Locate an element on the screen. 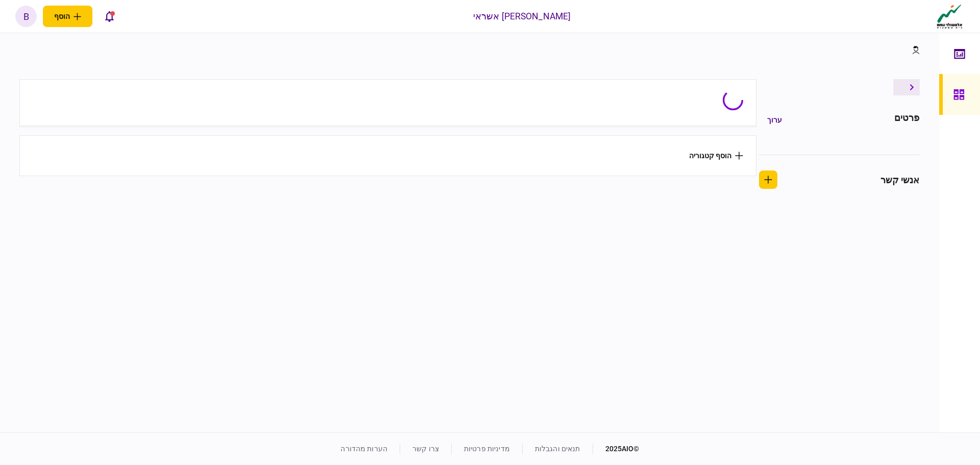 This screenshot has width=980, height=465. img: client company logo is located at coordinates (950, 16).